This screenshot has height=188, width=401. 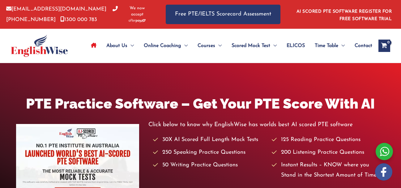 What do you see at coordinates (384, 46) in the screenshot?
I see `a: View Shopping Cart, empty` at bounding box center [384, 46].